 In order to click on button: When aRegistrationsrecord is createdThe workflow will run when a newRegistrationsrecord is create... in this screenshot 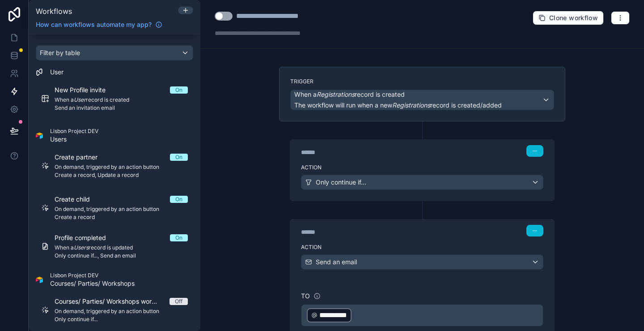, I will do `click(422, 100)`.